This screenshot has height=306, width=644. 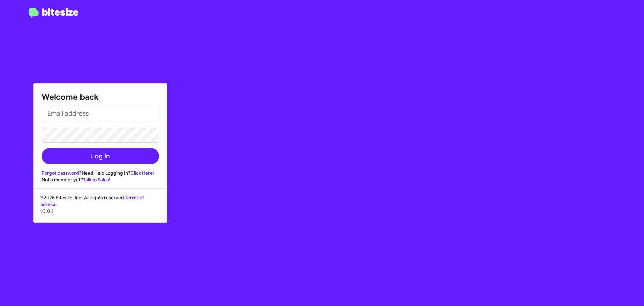 I want to click on a: Forgot password?, so click(x=62, y=173).